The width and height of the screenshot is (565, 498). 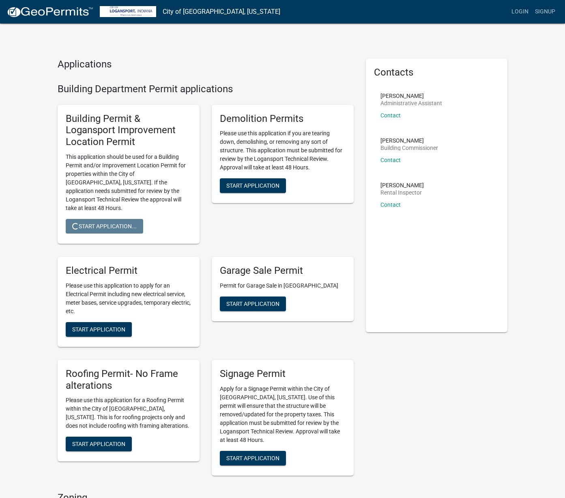 I want to click on a: Login, so click(x=520, y=12).